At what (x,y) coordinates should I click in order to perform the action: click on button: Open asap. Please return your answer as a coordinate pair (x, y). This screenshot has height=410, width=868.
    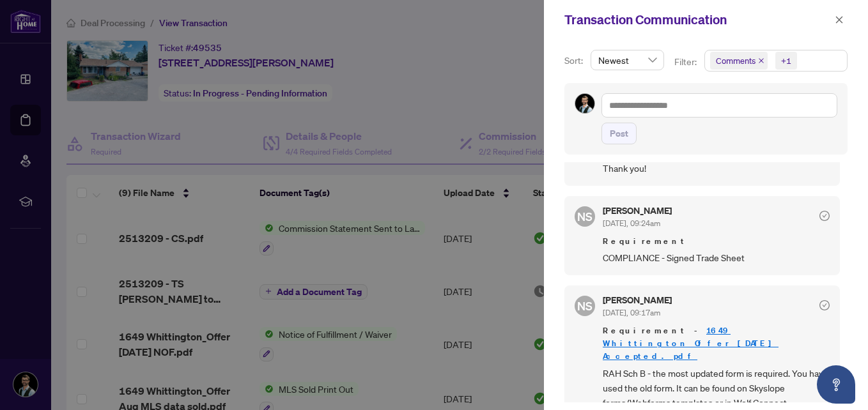
    Looking at the image, I should click on (836, 385).